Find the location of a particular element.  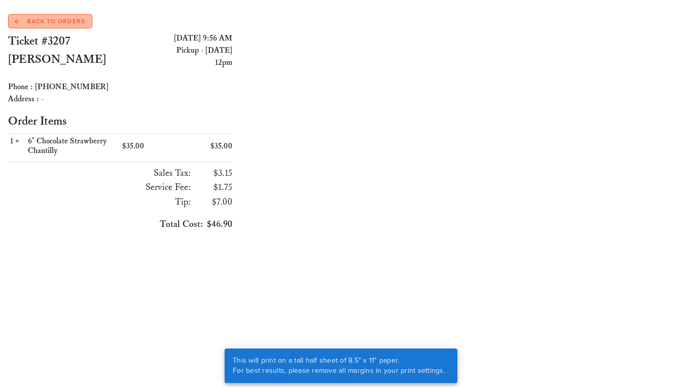

h3: Tip: is located at coordinates (99, 202).